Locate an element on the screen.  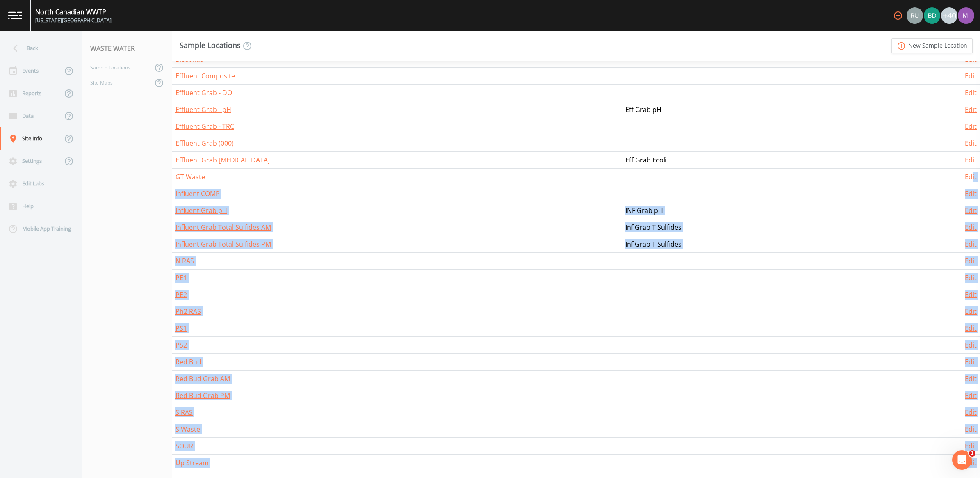
div: Russell Schindler is located at coordinates (915, 16).